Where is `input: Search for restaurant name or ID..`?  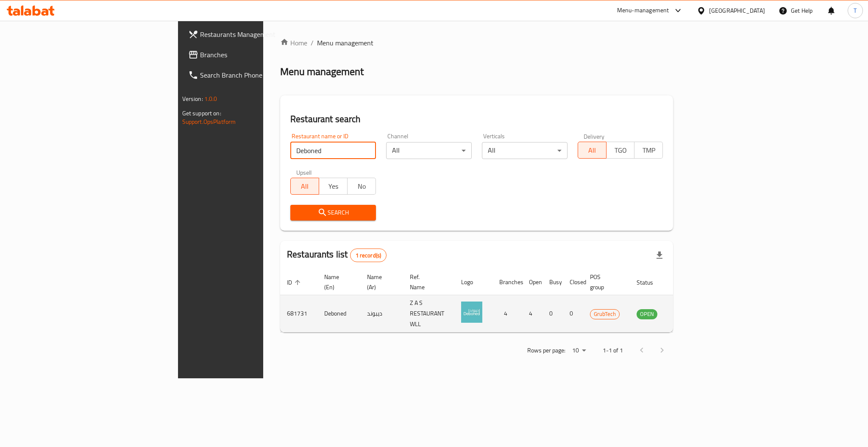
input: Search for restaurant name or ID.. is located at coordinates (333, 151).